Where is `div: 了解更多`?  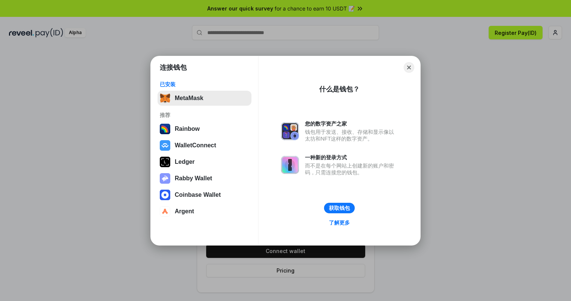
div: 了解更多 is located at coordinates (340, 222).